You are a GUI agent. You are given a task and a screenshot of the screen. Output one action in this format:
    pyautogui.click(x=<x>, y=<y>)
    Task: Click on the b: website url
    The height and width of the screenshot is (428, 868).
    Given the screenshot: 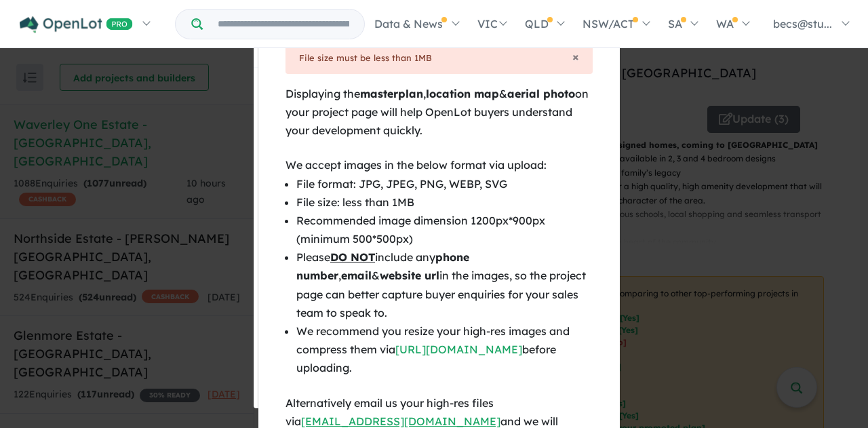 What is the action you would take?
    pyautogui.click(x=410, y=276)
    